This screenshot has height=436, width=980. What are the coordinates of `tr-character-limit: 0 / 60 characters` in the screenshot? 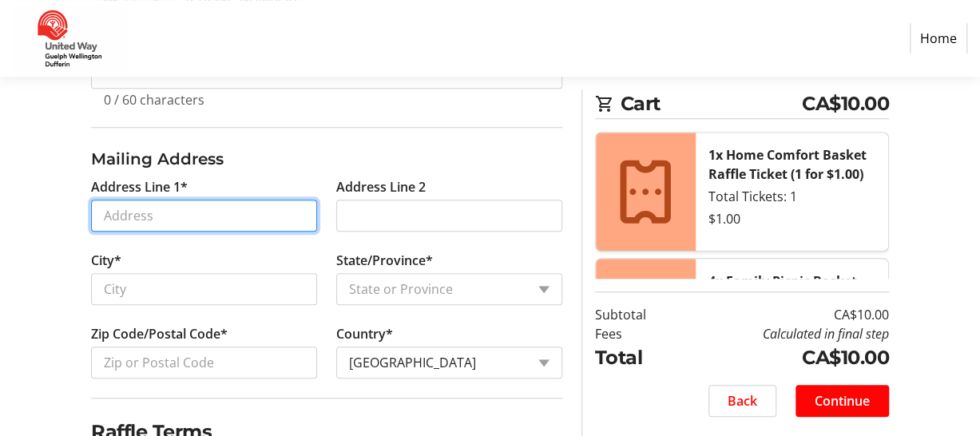 It's located at (154, 99).